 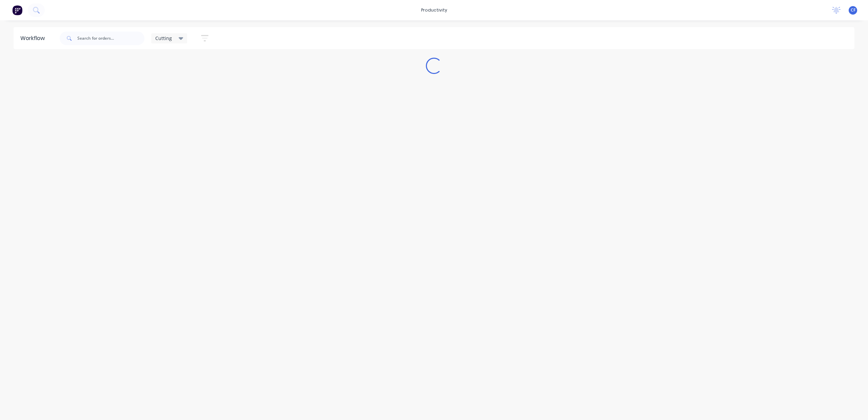 What do you see at coordinates (164, 38) in the screenshot?
I see `span: Cutting` at bounding box center [164, 38].